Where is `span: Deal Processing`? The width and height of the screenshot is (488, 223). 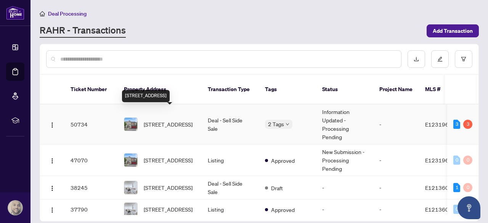
span: Deal Processing is located at coordinates (67, 14).